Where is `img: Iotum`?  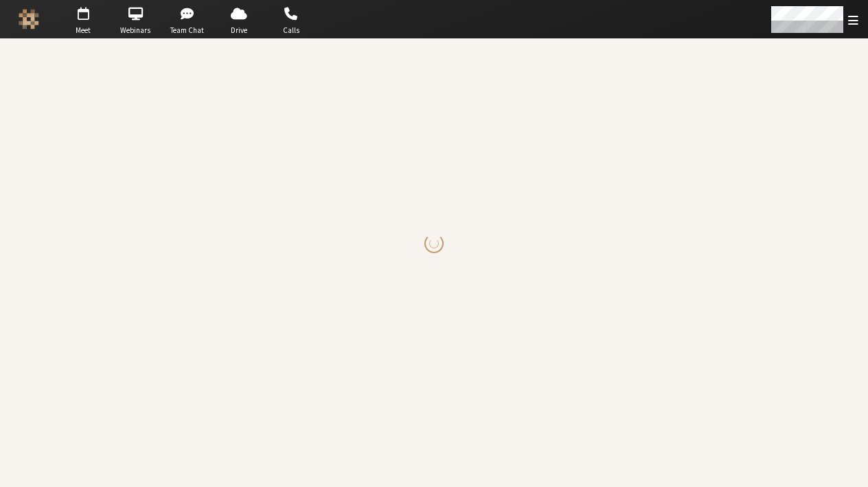 img: Iotum is located at coordinates (29, 19).